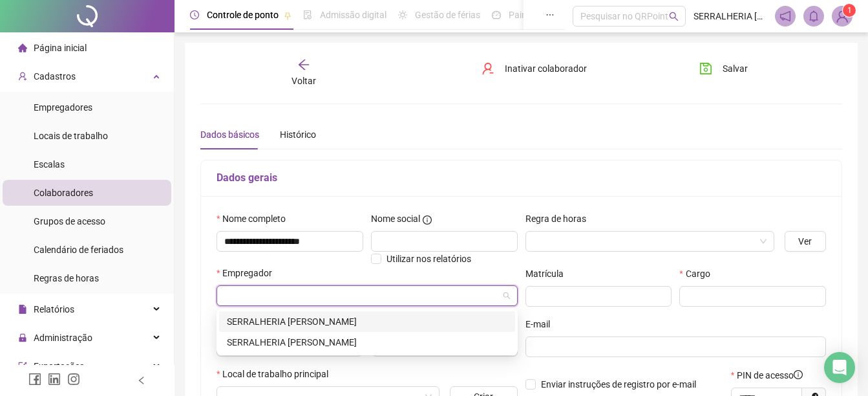  I want to click on span: Administração, so click(62, 337).